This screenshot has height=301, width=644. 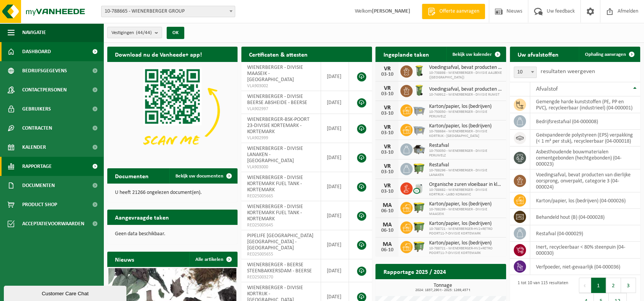 What do you see at coordinates (281, 167) in the screenshot?
I see `span: VLA903000` at bounding box center [281, 167].